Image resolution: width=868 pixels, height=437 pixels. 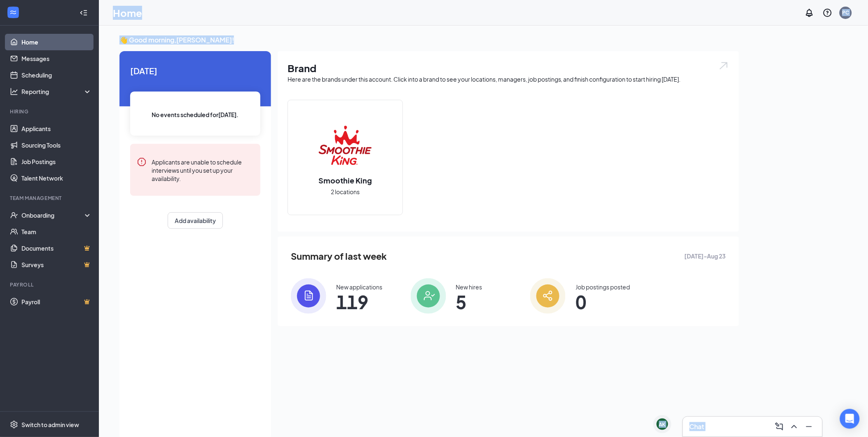 What do you see at coordinates (14, 92) in the screenshot?
I see `svg: Analysis` at bounding box center [14, 92].